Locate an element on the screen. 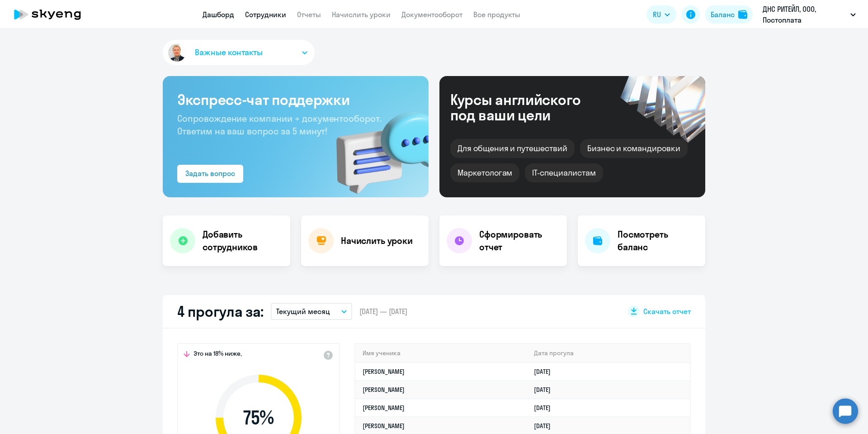 This screenshot has width=868, height=434. a: Все продукты is located at coordinates (497, 14).